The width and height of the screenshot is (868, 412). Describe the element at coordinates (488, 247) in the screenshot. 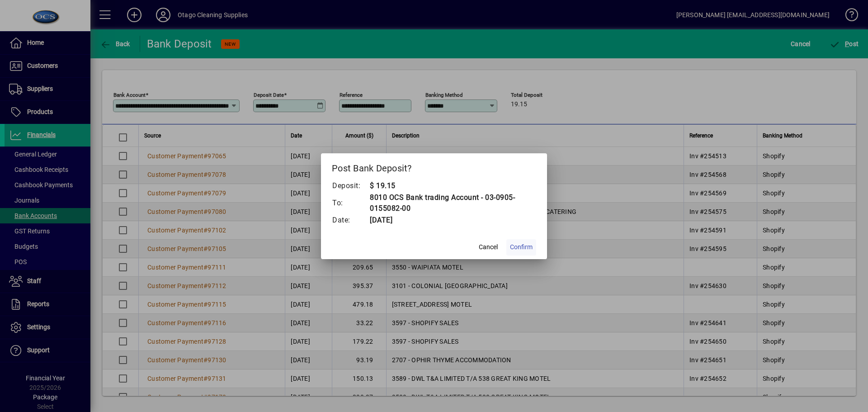

I see `button: Cancel` at that location.